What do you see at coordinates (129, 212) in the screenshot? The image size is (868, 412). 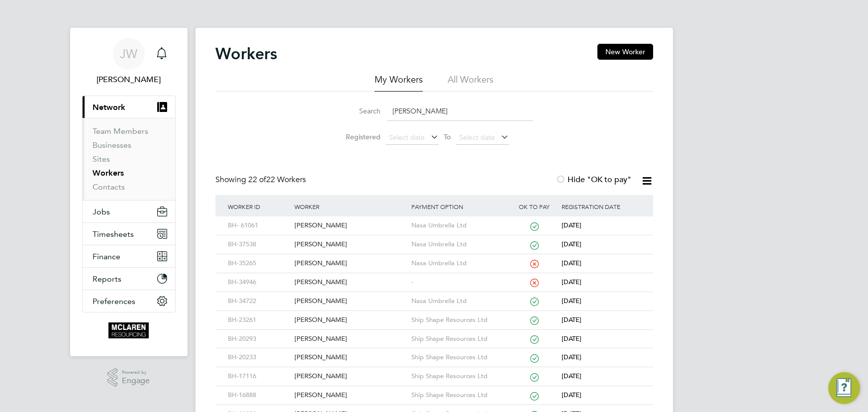 I see `button: Jobs` at bounding box center [129, 212].